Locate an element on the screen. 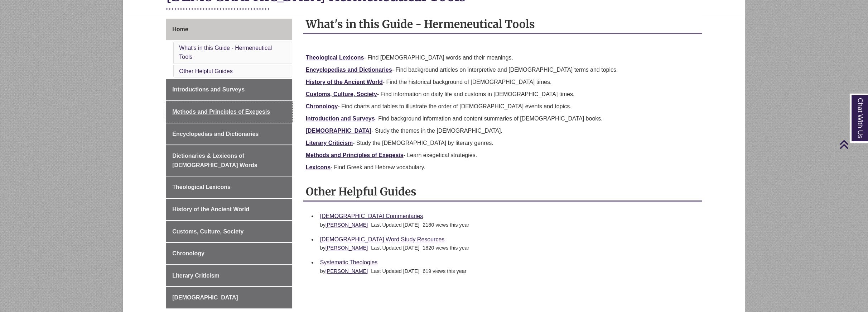 The width and height of the screenshot is (868, 312). p: - Learn exegetical strategies. is located at coordinates (503, 156).